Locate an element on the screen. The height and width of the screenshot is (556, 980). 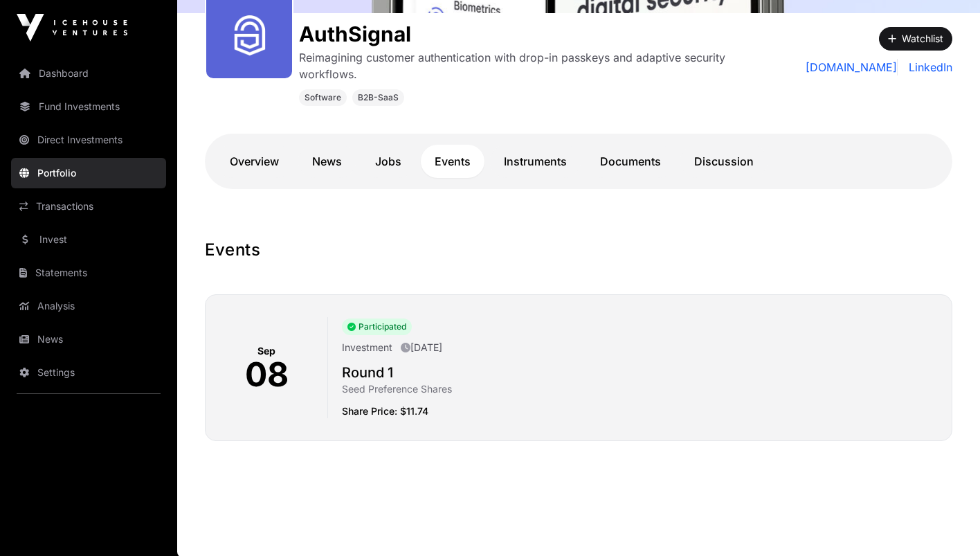
div: Chat Widget is located at coordinates (945, 522).